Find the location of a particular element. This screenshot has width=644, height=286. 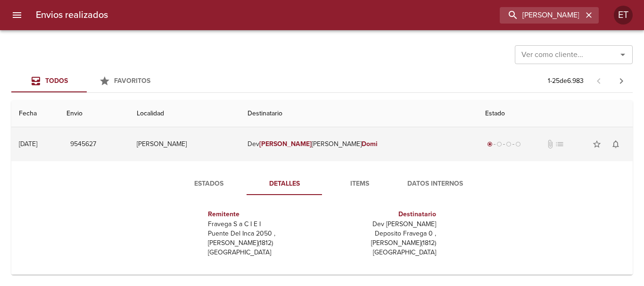

p: Deposito Fravega 0 , is located at coordinates (381, 233).